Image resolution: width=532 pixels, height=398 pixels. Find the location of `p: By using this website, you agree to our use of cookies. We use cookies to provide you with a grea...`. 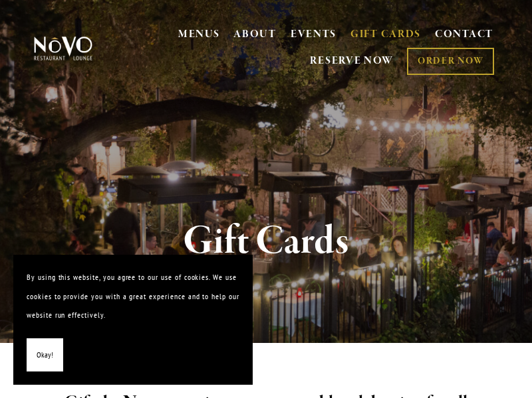

p: By using this website, you agree to our use of cookies. We use cookies to provide you with a grea... is located at coordinates (133, 297).